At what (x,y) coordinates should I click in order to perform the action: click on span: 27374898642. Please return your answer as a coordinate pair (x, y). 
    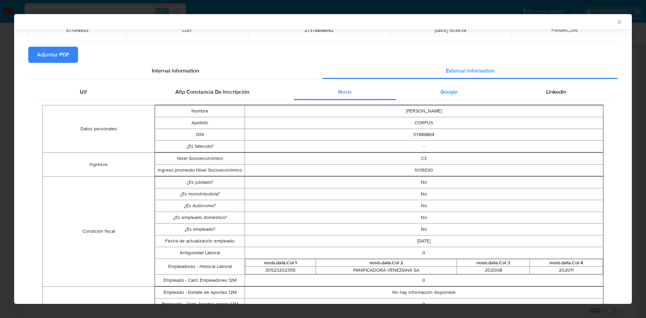
    Looking at the image, I should click on (319, 30).